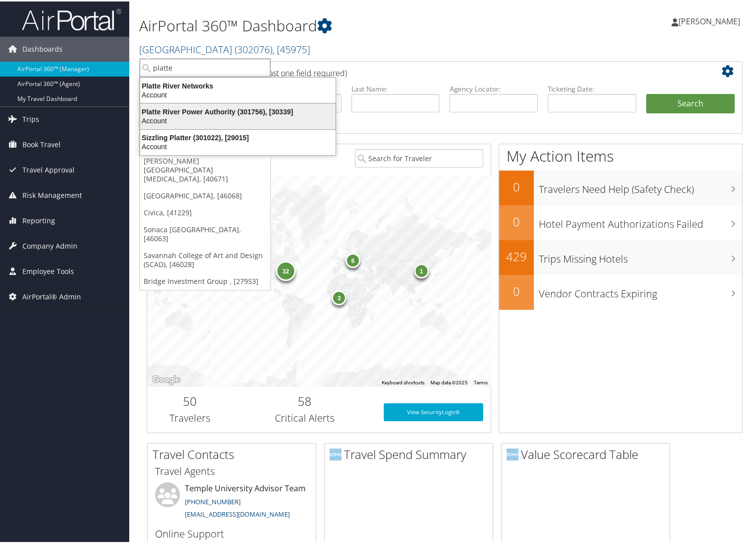 The height and width of the screenshot is (543, 756). What do you see at coordinates (620, 154) in the screenshot?
I see `h1: My Action Items` at bounding box center [620, 154].